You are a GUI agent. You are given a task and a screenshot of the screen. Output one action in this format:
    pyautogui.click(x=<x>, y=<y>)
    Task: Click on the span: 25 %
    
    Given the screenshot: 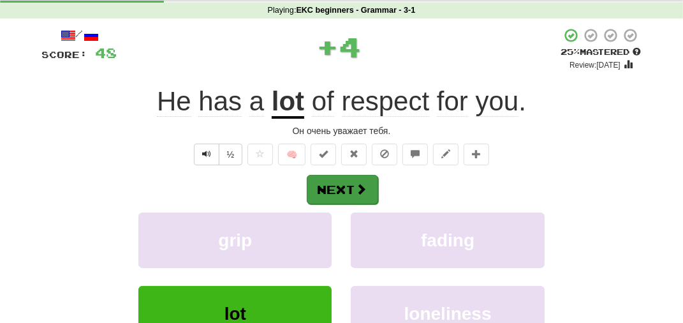 What is the action you would take?
    pyautogui.click(x=571, y=52)
    